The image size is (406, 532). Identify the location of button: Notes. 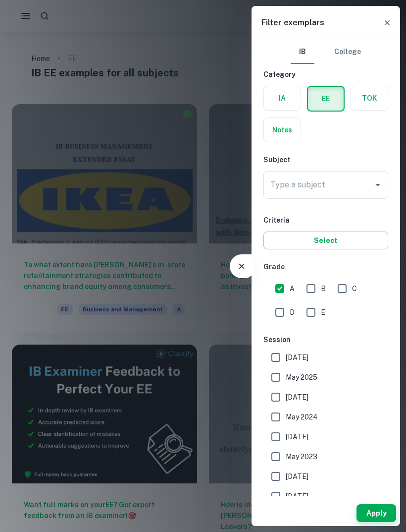
(283, 130).